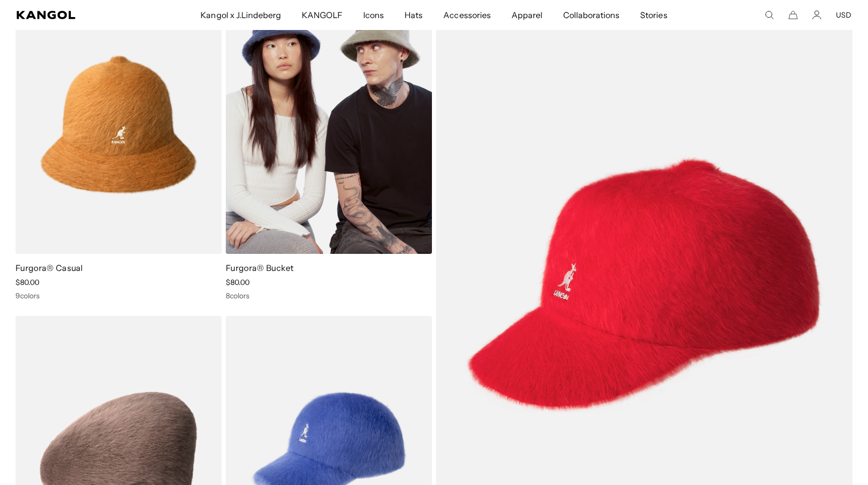 Image resolution: width=868 pixels, height=485 pixels. I want to click on a: Furgora® Bucket, so click(260, 268).